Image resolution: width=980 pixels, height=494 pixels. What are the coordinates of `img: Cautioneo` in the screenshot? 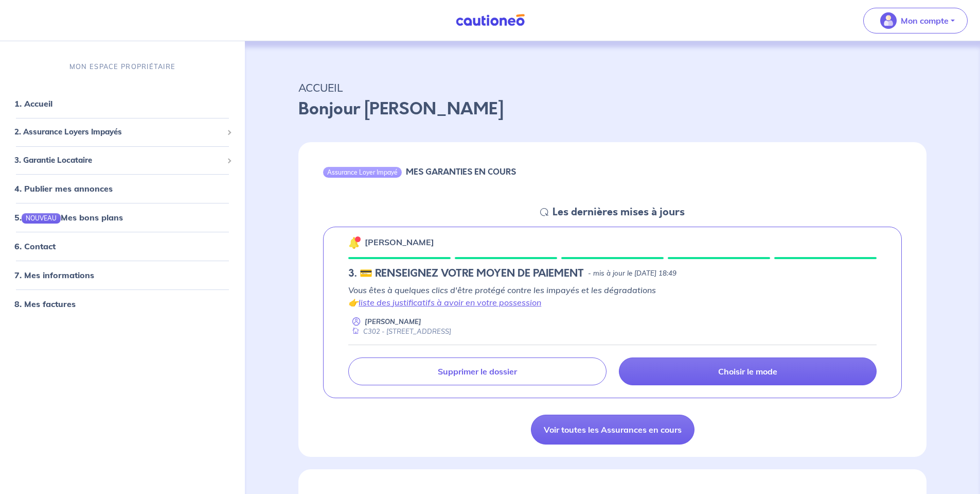 It's located at (490, 20).